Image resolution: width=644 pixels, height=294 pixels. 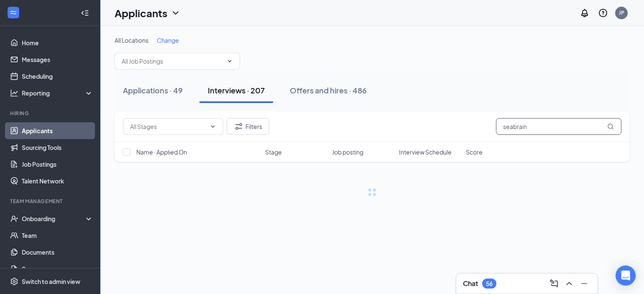 What do you see at coordinates (172, 61) in the screenshot?
I see `input: All Job Postings` at bounding box center [172, 61].